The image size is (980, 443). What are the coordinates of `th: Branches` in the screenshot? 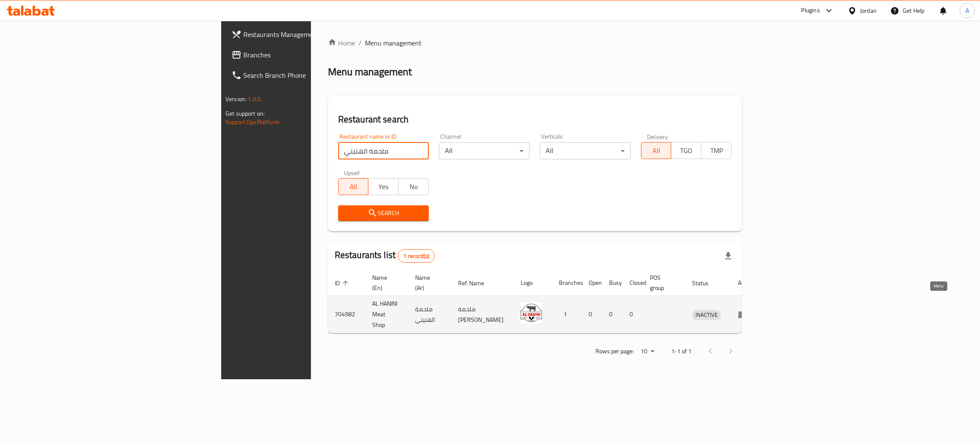 It's located at (567, 283).